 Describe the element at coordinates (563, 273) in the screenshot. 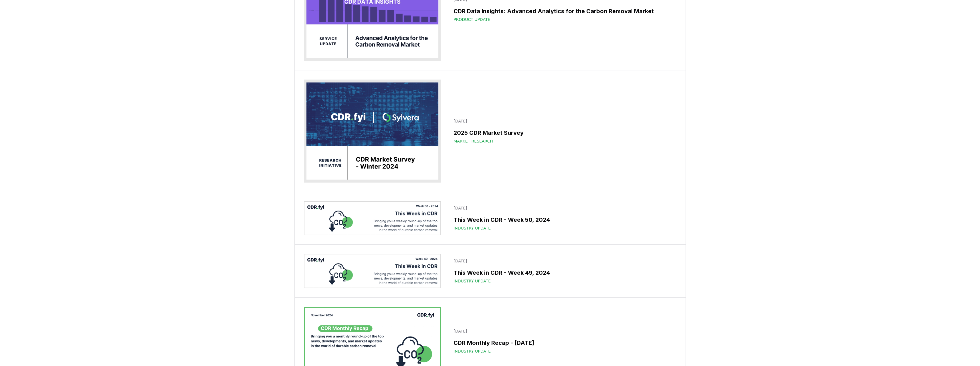

I see `h3: This Week in CDR - Week 49, 2024` at that location.